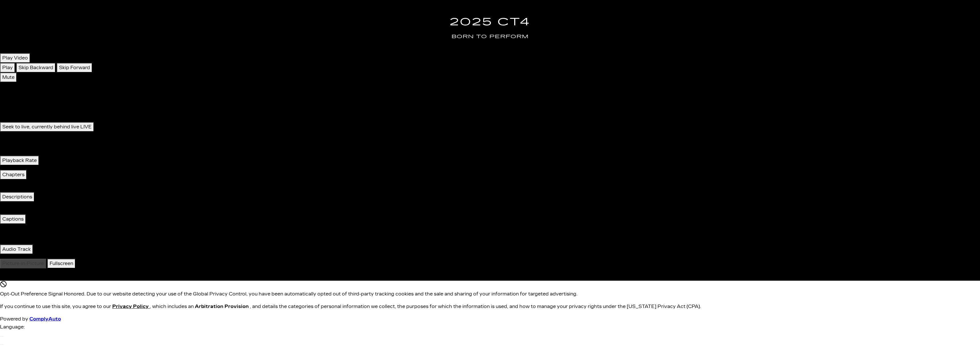 The width and height of the screenshot is (980, 347). Describe the element at coordinates (490, 37) in the screenshot. I see `h5: BORN TO PERFORM` at that location.